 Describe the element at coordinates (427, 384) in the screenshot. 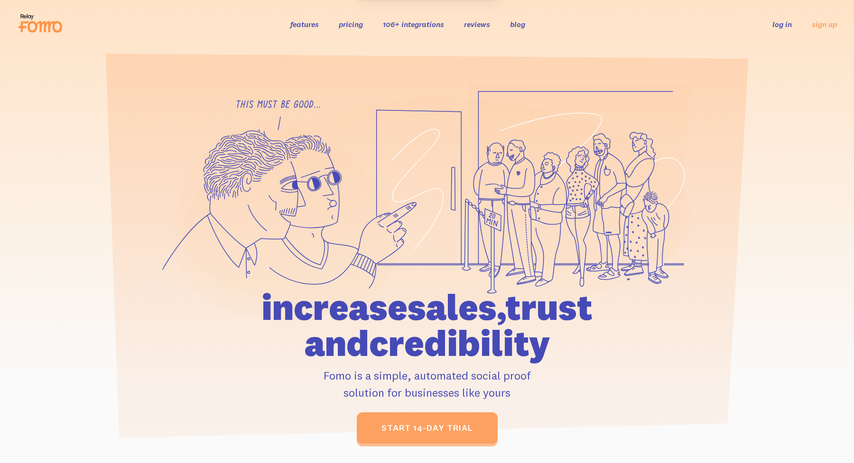

I see `p: Fomo is a simple, automated social proof solution for businesses like yours` at that location.